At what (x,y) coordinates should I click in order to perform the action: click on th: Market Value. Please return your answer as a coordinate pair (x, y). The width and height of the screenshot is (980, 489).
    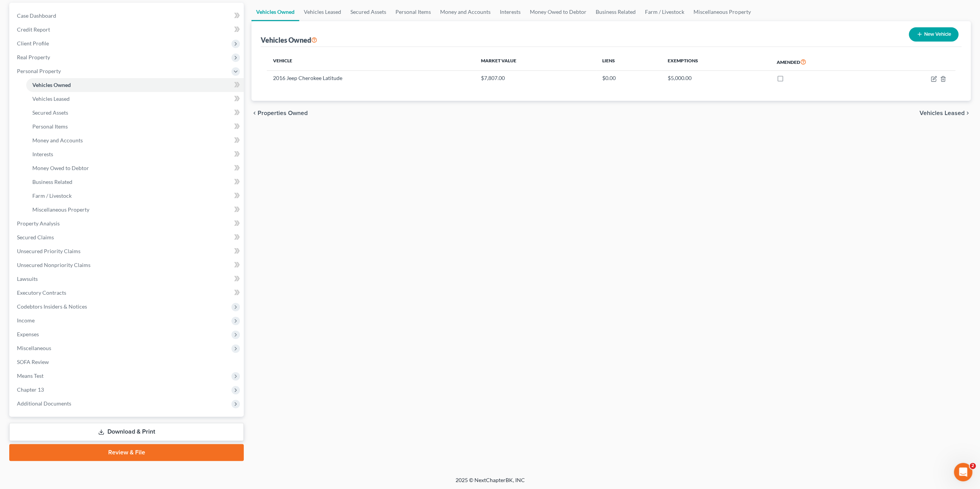
    Looking at the image, I should click on (535, 62).